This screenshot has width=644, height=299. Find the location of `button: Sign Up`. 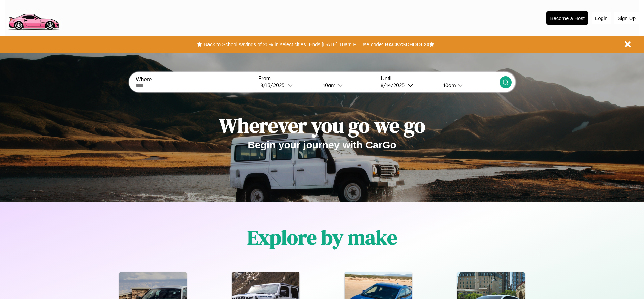

button: Sign Up is located at coordinates (626, 18).